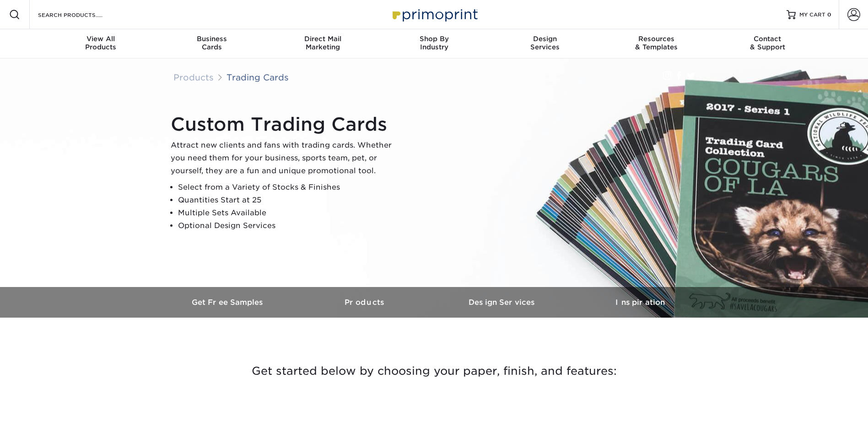 Image resolution: width=868 pixels, height=436 pixels. I want to click on div: Marketing, so click(323, 43).